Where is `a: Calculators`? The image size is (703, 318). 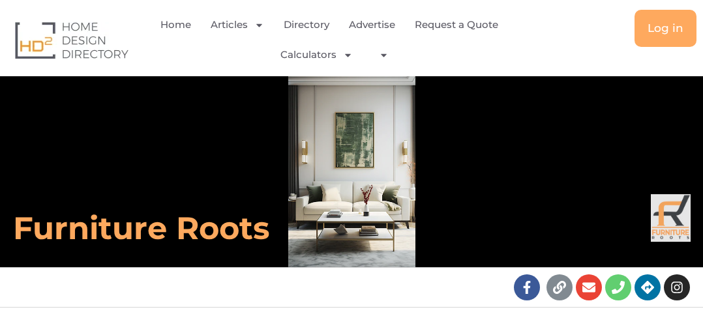 a: Calculators is located at coordinates (316, 55).